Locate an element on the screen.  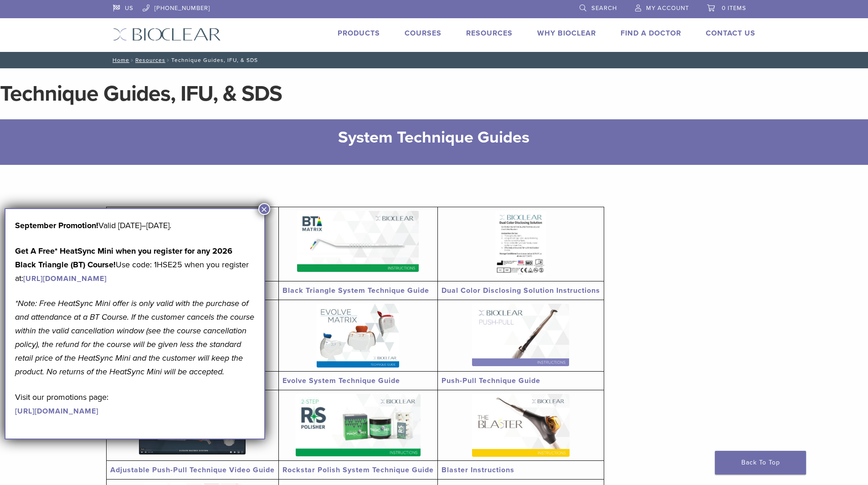
a: Black Triangle System Technique Guide is located at coordinates (356, 291).